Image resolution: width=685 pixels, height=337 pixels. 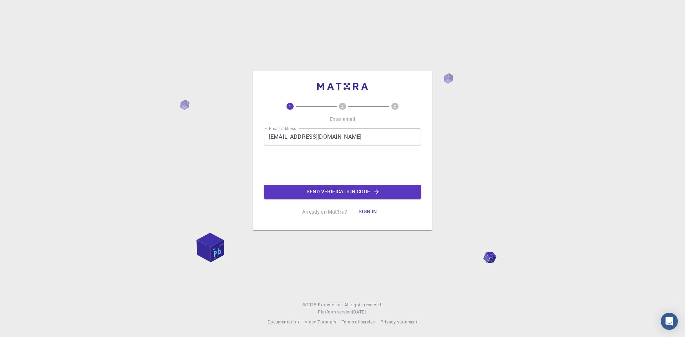 I want to click on a: Exabyte Inc., so click(x=330, y=305).